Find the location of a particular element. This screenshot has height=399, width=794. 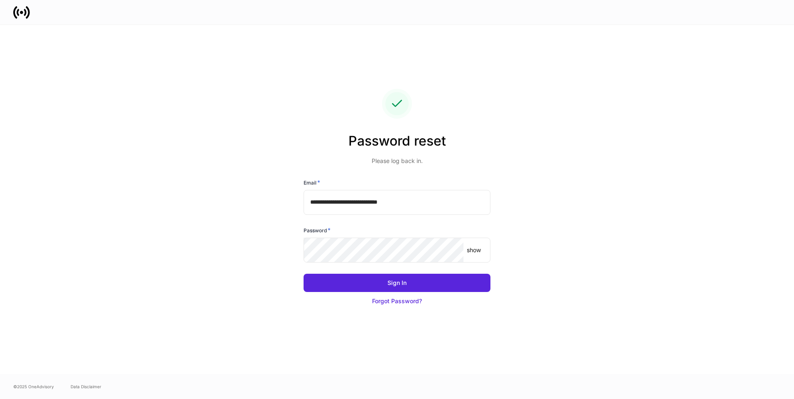

a: Data Disclaimer is located at coordinates (86, 387).